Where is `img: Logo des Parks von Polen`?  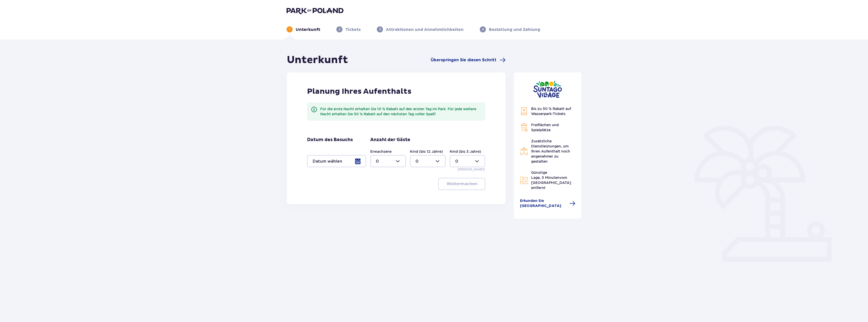
img: Logo des Parks von Polen is located at coordinates (315, 10).